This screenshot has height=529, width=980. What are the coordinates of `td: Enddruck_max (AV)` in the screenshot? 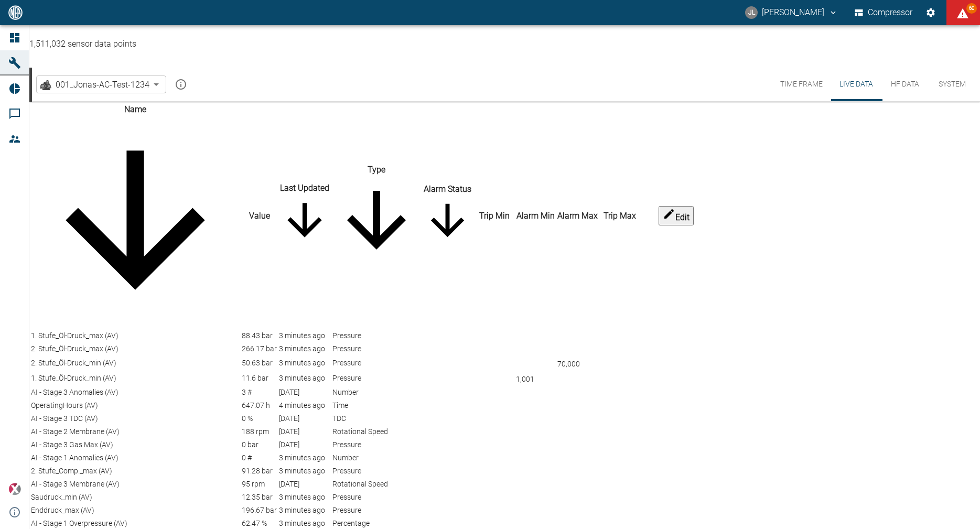 It's located at (135, 510).